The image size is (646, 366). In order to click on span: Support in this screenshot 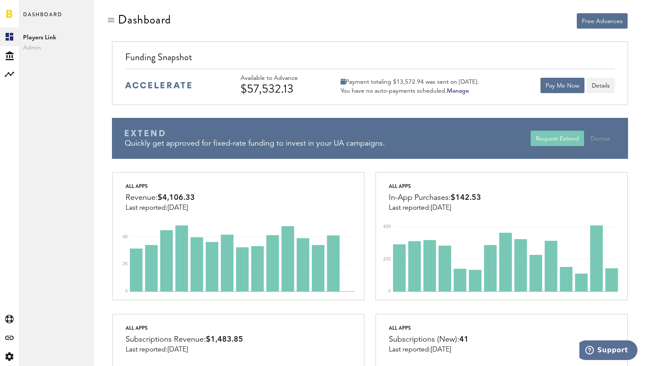, I will do `click(33, 10)`.